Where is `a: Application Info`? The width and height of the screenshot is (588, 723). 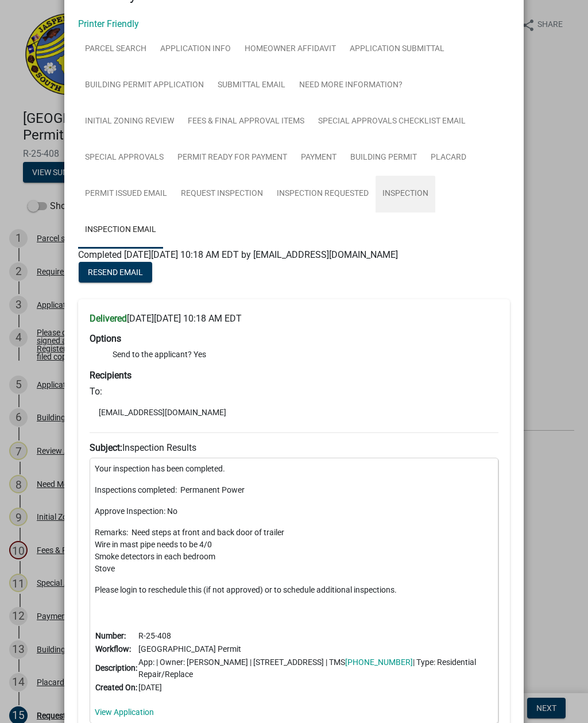
a: Application Info is located at coordinates (195, 50).